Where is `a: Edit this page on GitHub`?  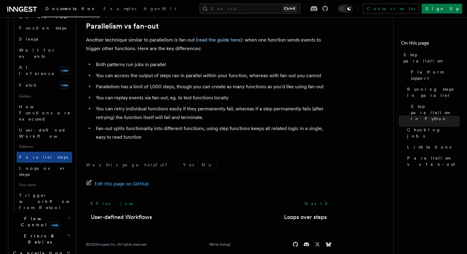
a: Edit this page on GitHub is located at coordinates (117, 183).